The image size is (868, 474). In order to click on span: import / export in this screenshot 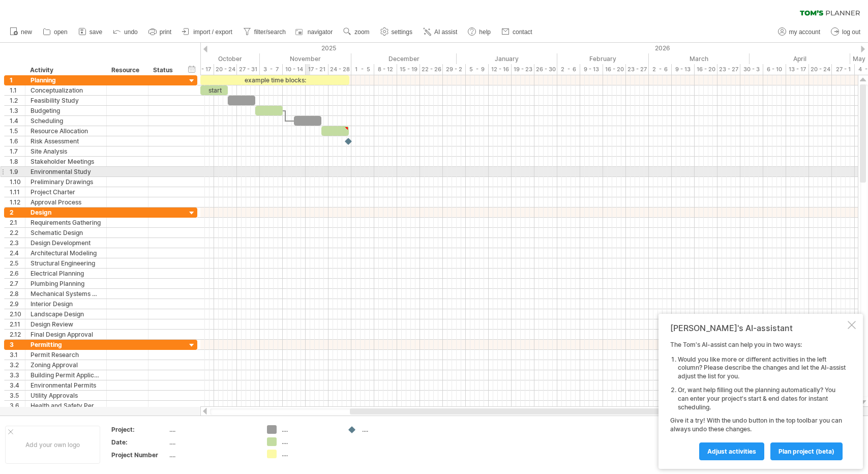, I will do `click(213, 32)`.